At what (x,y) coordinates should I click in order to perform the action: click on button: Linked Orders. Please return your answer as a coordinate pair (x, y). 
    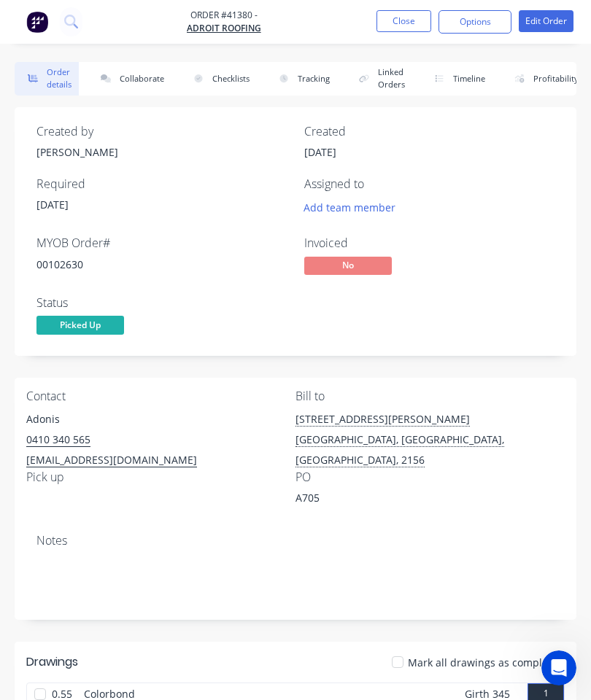
    Looking at the image, I should click on (378, 79).